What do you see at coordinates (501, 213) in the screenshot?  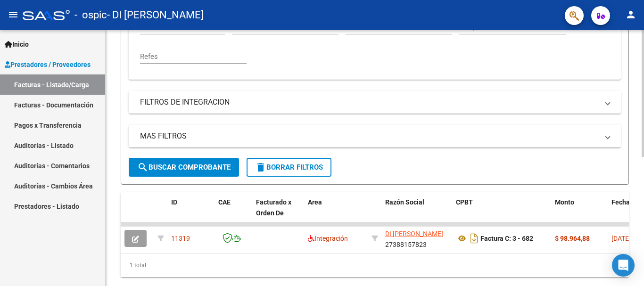 I see `datatable-header-cell: CPBT` at bounding box center [501, 213].